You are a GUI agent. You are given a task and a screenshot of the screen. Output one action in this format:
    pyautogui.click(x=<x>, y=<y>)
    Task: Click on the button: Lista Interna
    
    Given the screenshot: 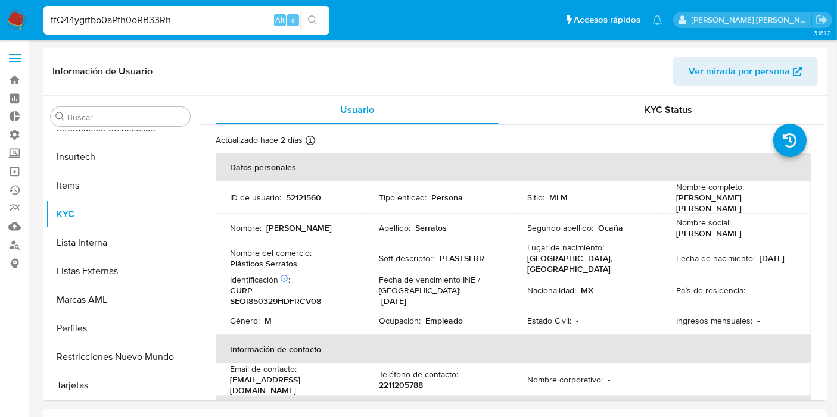 What is the action you would take?
    pyautogui.click(x=120, y=243)
    